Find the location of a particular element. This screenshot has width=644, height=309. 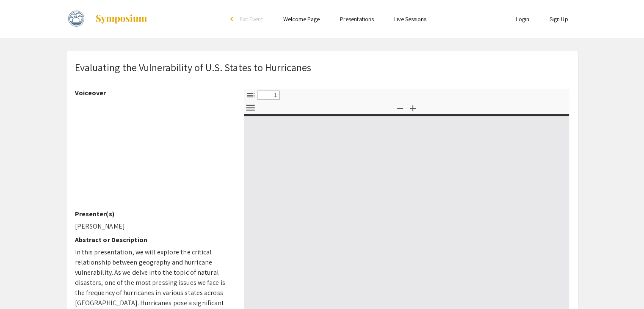

a: Login is located at coordinates (523, 19).